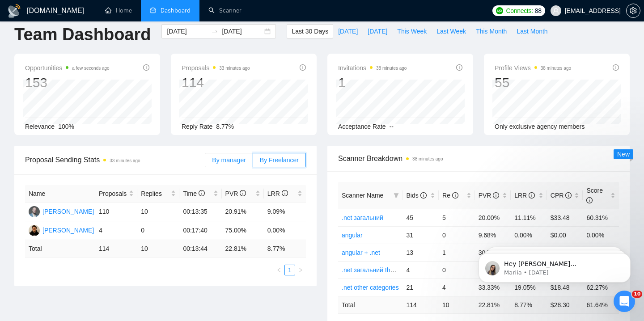  I want to click on span: Acceptance Rate, so click(362, 127).